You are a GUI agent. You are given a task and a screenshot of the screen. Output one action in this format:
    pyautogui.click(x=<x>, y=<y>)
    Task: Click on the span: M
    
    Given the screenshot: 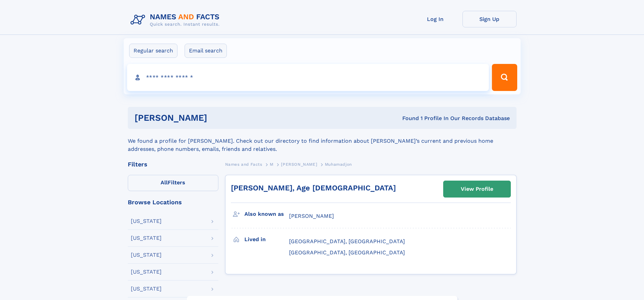 What is the action you would take?
    pyautogui.click(x=272, y=164)
    